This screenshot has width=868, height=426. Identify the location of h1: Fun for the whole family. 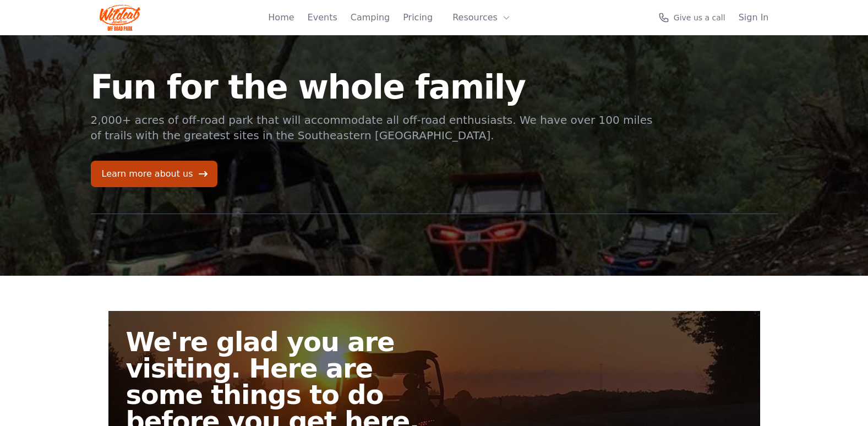
(372, 87).